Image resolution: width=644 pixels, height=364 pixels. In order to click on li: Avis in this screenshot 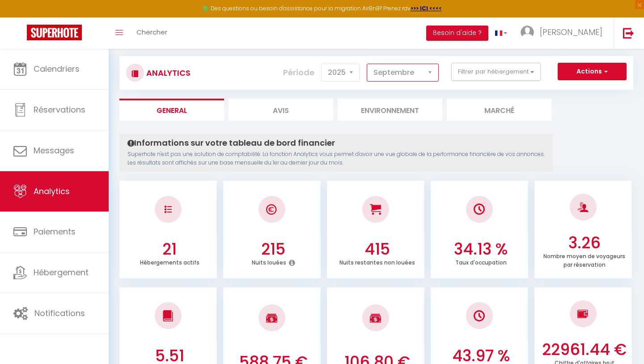, I will do `click(281, 109)`.